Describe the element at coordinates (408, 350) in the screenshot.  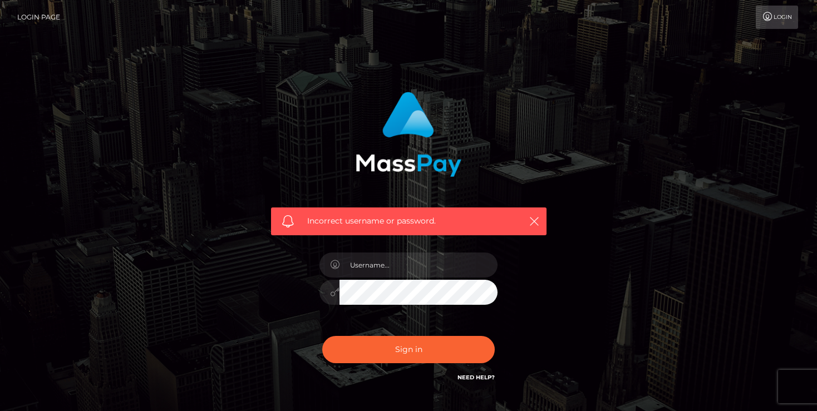
I see `button: Sign in` at that location.